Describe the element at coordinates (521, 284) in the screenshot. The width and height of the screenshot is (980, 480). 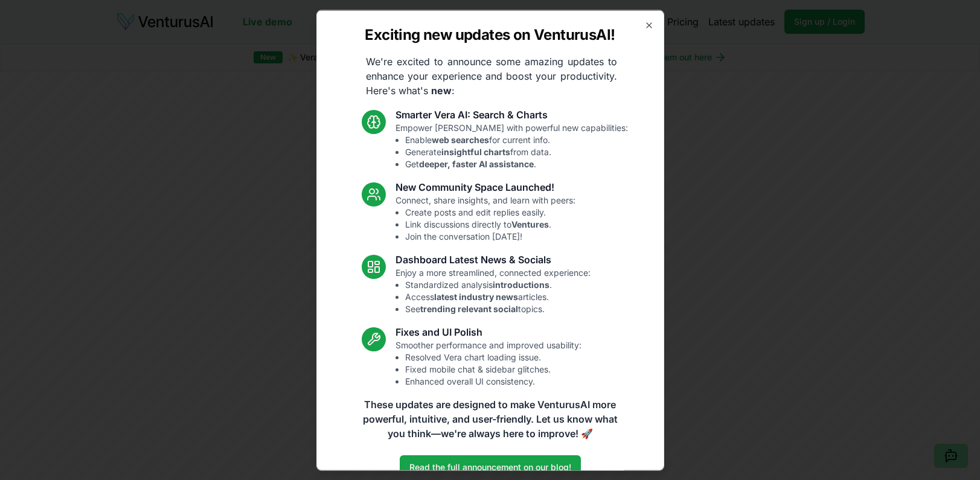
I see `strong: introductions` at that location.